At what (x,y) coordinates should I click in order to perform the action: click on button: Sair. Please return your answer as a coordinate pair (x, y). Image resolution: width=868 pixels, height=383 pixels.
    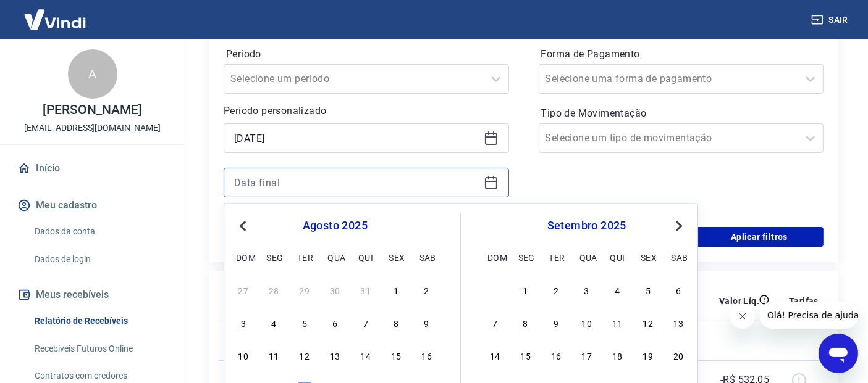
    Looking at the image, I should click on (831, 20).